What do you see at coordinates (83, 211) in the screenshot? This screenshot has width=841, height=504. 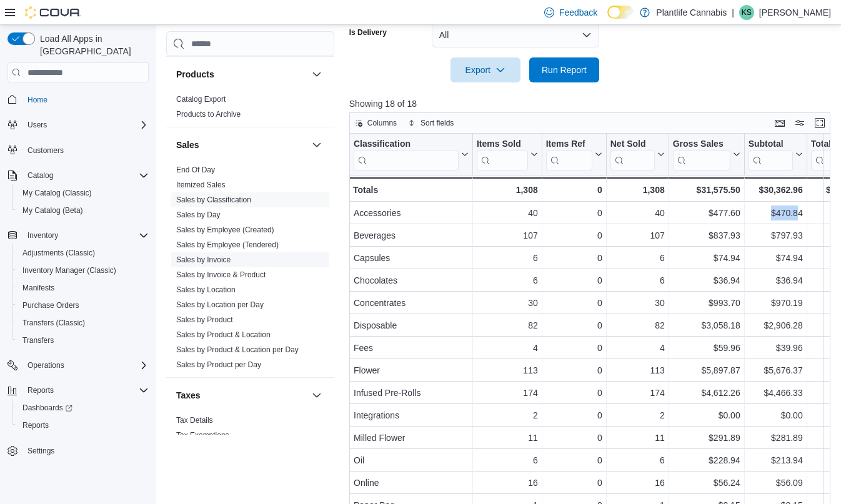 I see `button: My Catalog (Beta)` at bounding box center [83, 211].